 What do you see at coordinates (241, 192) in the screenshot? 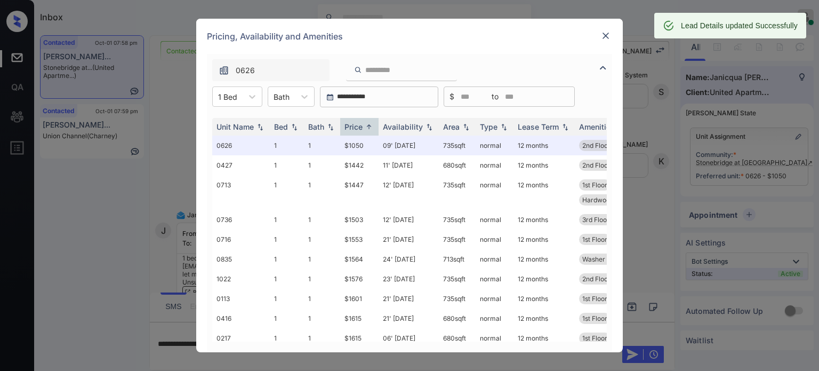
I see `td: 0713` at bounding box center [241, 192].